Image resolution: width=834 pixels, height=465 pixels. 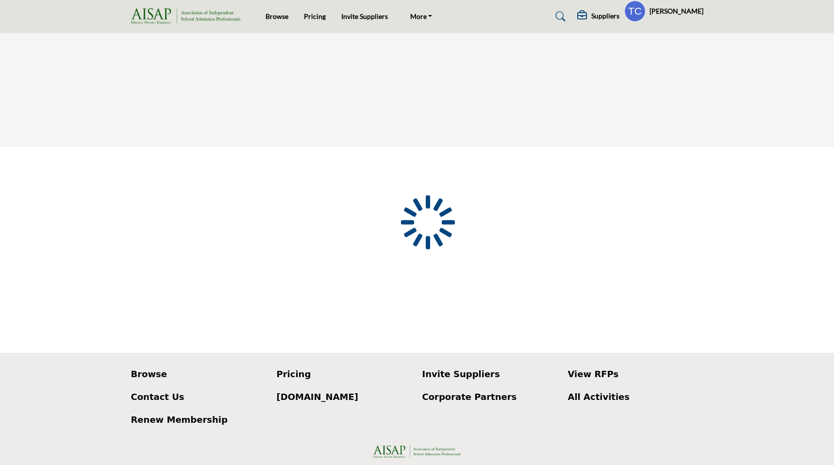 What do you see at coordinates (636, 374) in the screenshot?
I see `a: View RFPs` at bounding box center [636, 374].